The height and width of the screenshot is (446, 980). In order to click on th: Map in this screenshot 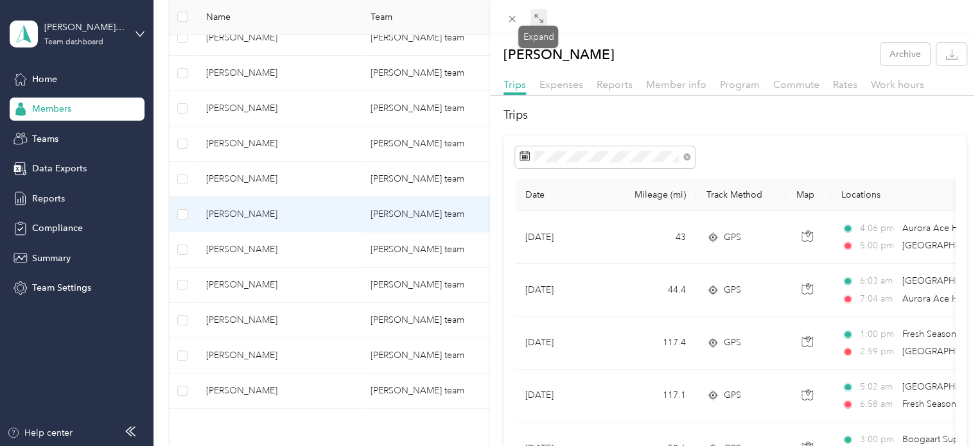, I will do `click(809, 196)`.